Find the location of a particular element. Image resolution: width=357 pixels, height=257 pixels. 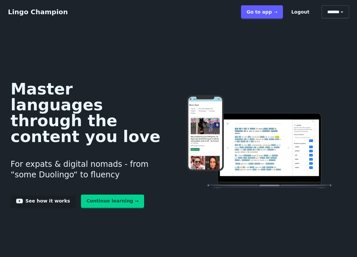

button: Logout is located at coordinates (300, 12).